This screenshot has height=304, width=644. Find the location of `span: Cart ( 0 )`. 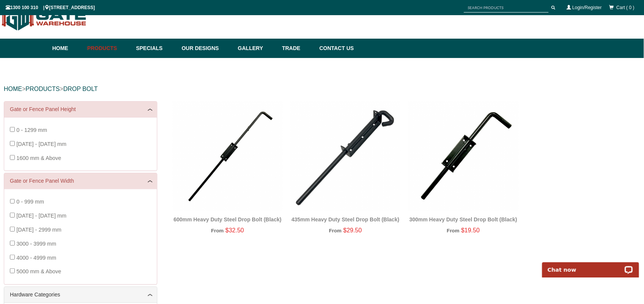

span: Cart ( 0 ) is located at coordinates (625, 8).